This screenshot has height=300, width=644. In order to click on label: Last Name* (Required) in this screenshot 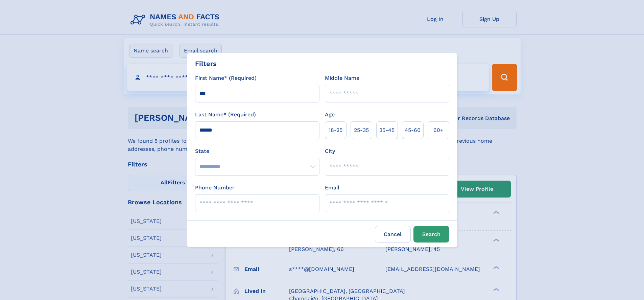, I will do `click(226, 115)`.